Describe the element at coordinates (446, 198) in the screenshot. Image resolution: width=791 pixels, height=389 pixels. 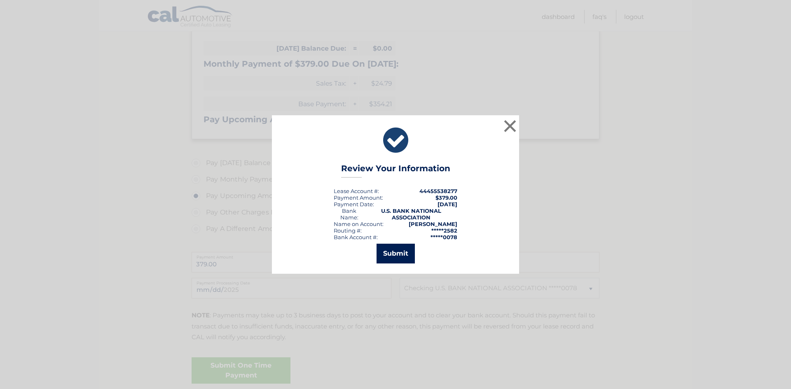
I see `span: $379.00` at that location.